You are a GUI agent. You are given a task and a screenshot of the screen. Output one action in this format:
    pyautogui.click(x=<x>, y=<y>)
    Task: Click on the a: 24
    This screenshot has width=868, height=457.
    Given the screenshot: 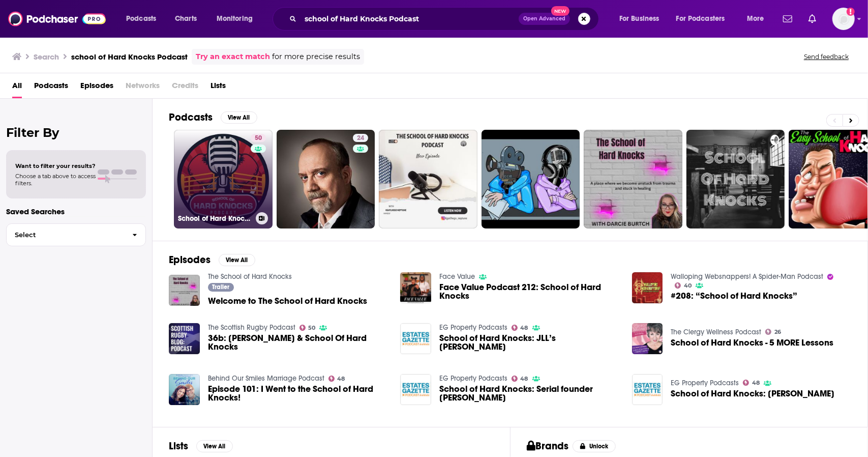 What is the action you would take?
    pyautogui.click(x=326, y=179)
    